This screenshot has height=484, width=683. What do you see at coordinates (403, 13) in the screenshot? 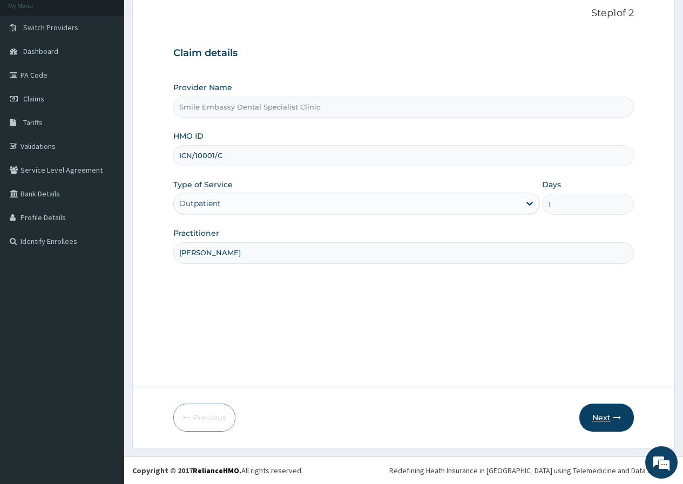
I see `p: Step 1 of 2` at bounding box center [403, 13].